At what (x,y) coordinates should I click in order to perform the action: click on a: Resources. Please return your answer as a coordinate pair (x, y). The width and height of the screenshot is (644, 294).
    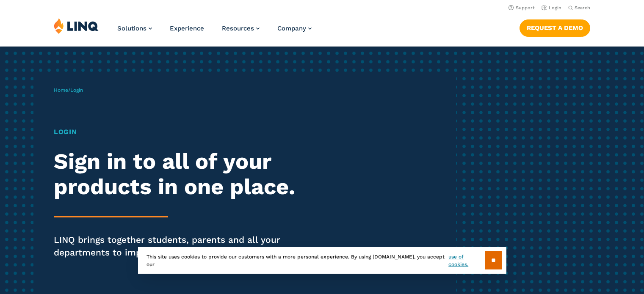
    Looking at the image, I should click on (240, 28).